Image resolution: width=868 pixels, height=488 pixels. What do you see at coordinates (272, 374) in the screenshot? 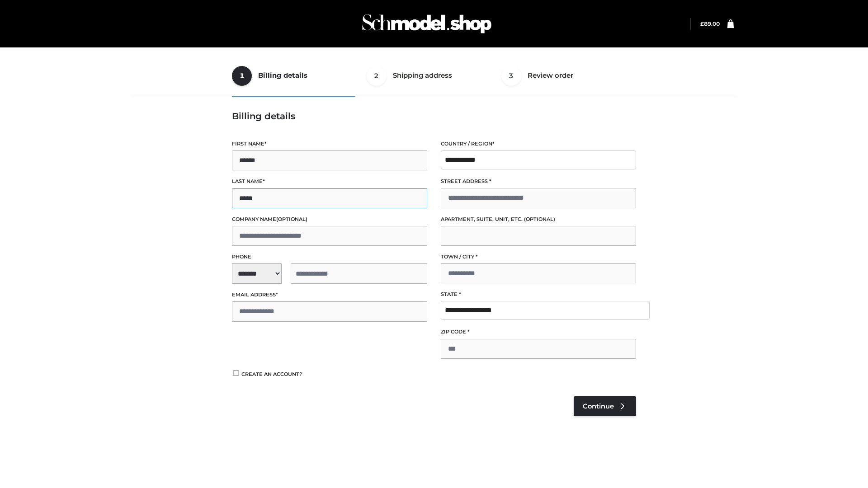
I see `span: Create an account?` at bounding box center [272, 374].